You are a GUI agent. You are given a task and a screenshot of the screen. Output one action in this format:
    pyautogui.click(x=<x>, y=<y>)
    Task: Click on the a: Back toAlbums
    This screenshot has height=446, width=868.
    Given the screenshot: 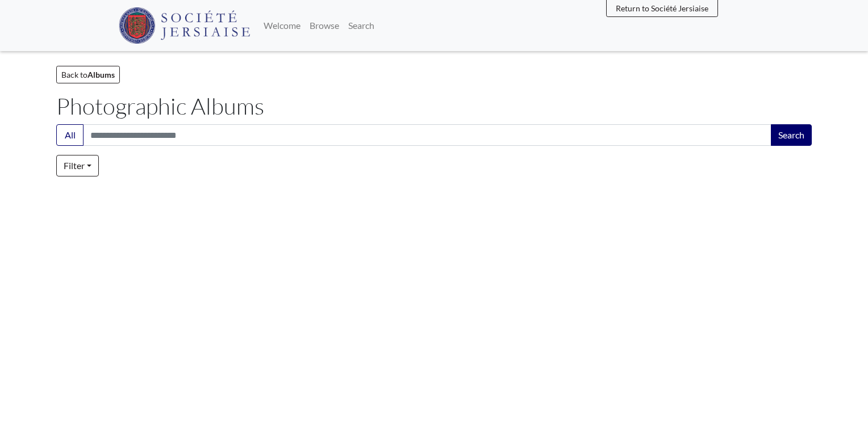 What is the action you would take?
    pyautogui.click(x=88, y=74)
    